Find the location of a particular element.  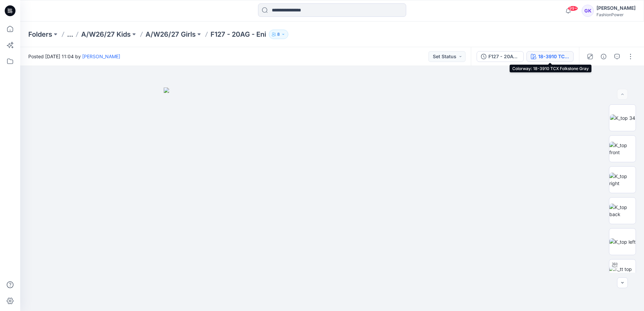

img: K_top 34 is located at coordinates (622, 118).